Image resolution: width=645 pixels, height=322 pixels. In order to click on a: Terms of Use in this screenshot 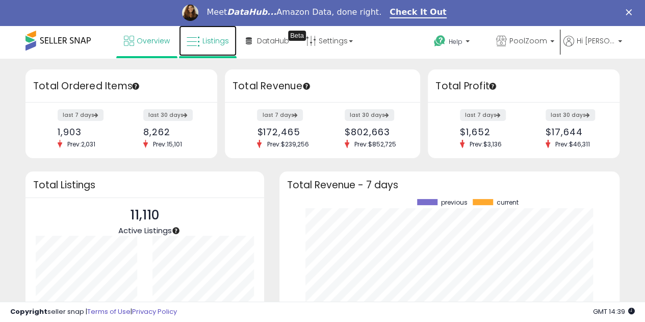, I will do `click(109, 311)`.